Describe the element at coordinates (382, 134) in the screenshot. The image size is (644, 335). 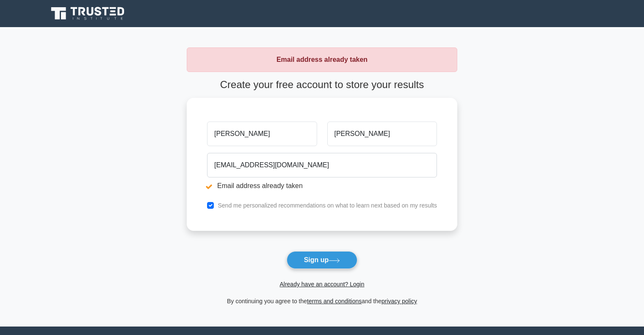
I see `input: Last name` at that location.